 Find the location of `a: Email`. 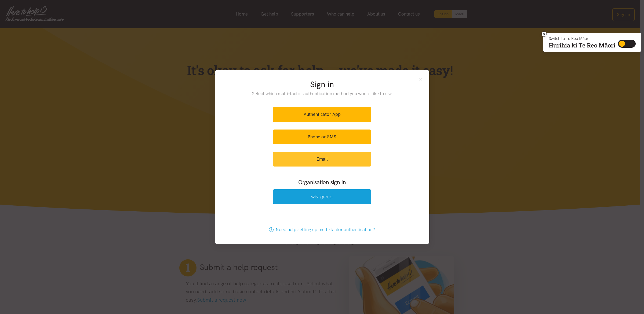

a: Email is located at coordinates (322, 159).